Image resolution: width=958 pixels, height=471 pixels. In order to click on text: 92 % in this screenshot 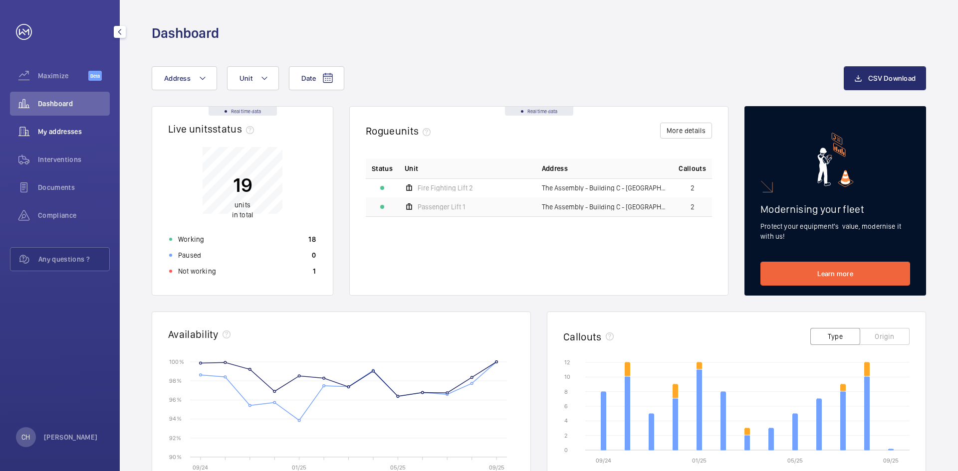, I will do `click(175, 438)`.